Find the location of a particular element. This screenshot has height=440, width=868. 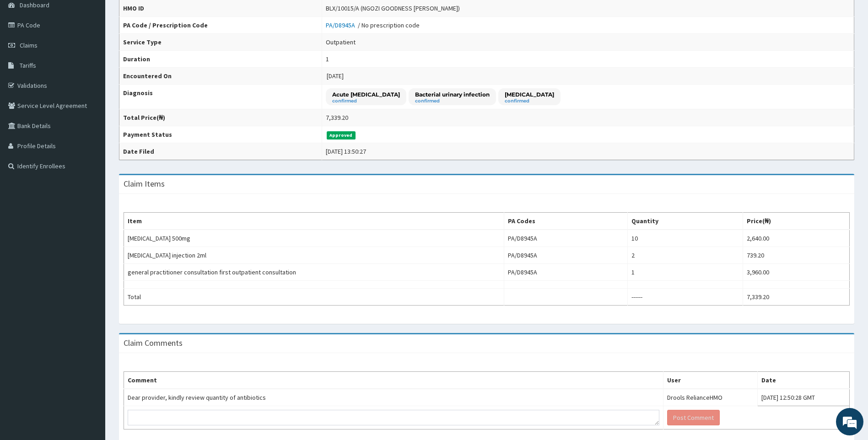

td: Total is located at coordinates (314, 297).